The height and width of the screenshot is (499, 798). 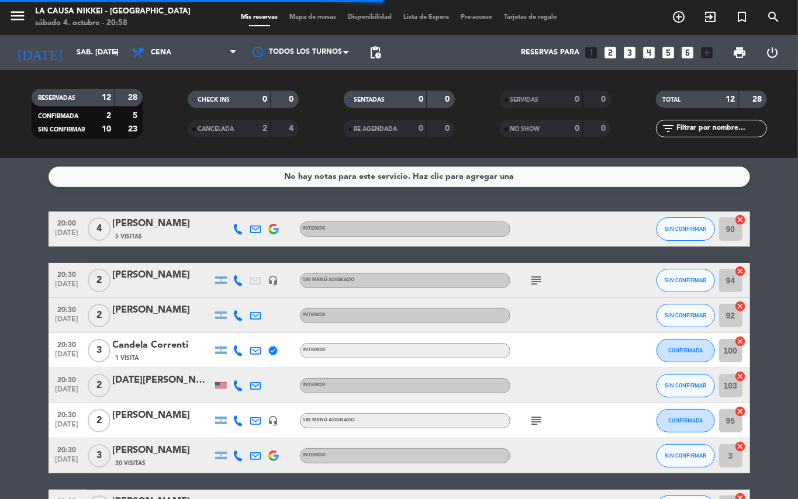 I want to click on span: Lista de Espera, so click(x=426, y=17).